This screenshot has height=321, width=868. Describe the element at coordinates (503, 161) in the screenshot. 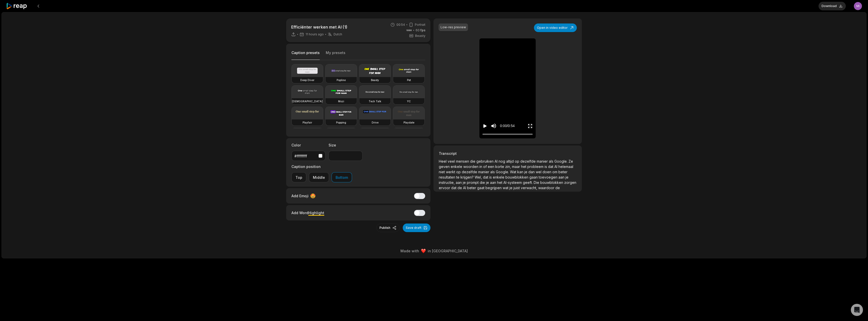

I see `span: nog` at that location.